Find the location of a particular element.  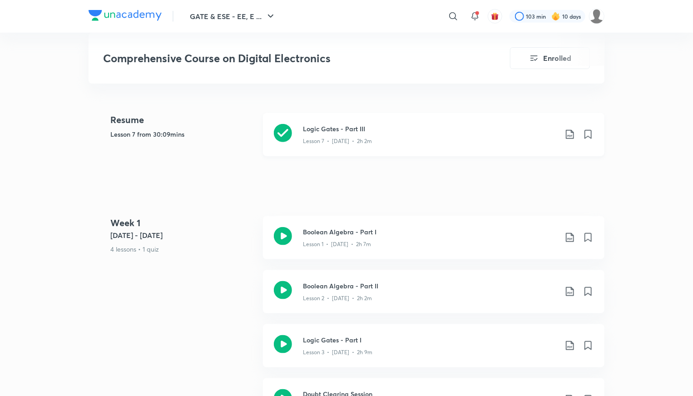

img: avatar is located at coordinates (495, 16).